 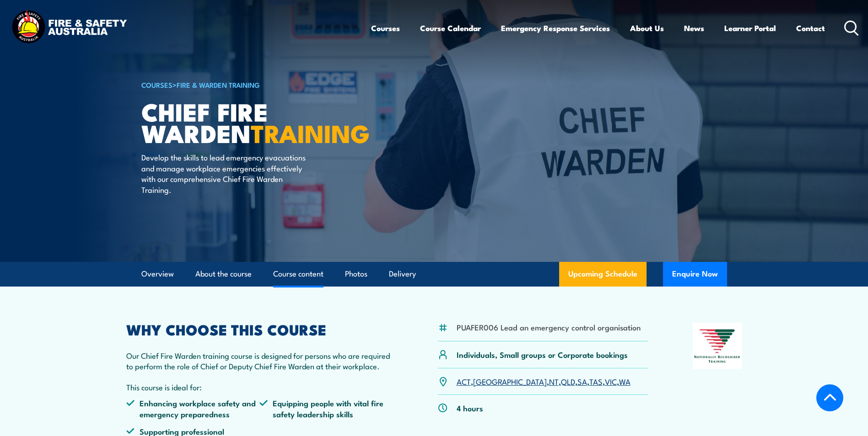 I want to click on a: Delivery, so click(x=402, y=274).